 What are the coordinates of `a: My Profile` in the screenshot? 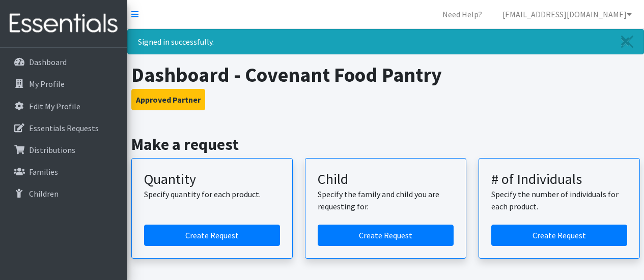 It's located at (64, 84).